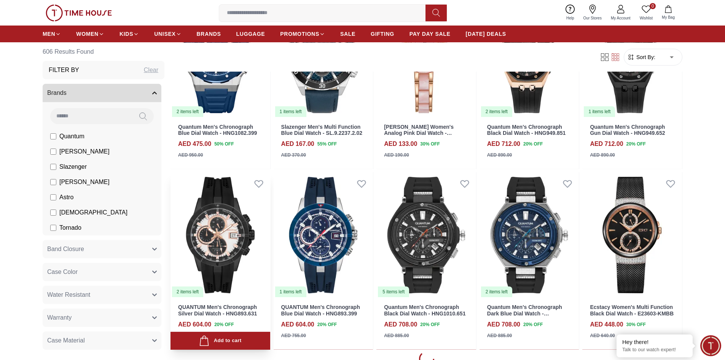 The image size is (725, 360). What do you see at coordinates (646, 13) in the screenshot?
I see `a: 0Wishlist` at bounding box center [646, 13].